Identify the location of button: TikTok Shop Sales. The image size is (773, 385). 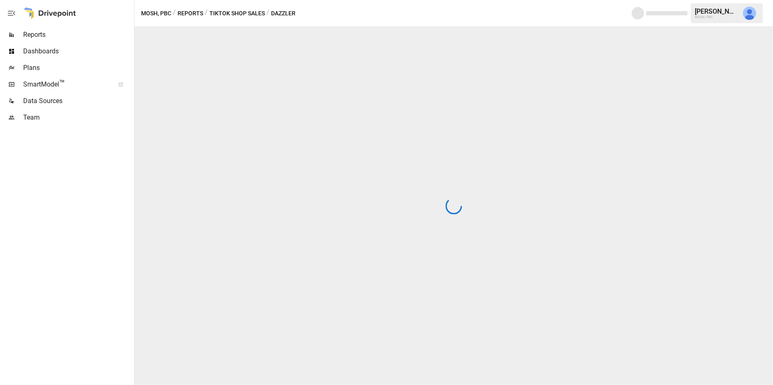
(237, 13).